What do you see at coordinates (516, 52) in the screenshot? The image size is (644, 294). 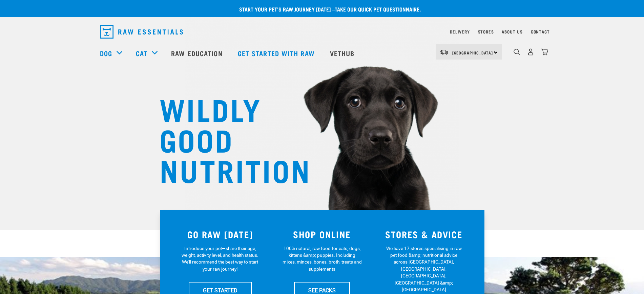 I see `img: home-icon-1@2x.png` at bounding box center [516, 52].